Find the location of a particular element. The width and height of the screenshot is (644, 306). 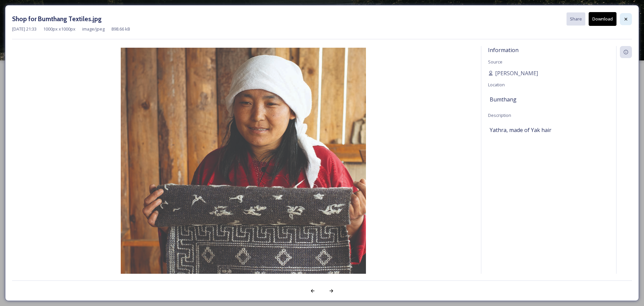

span: Bumthang is located at coordinates (503, 100).